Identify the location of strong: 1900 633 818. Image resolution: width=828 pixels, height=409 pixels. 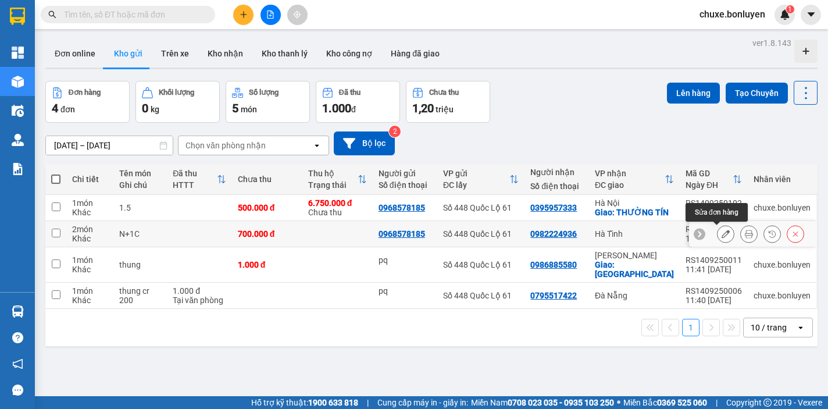
(333, 402).